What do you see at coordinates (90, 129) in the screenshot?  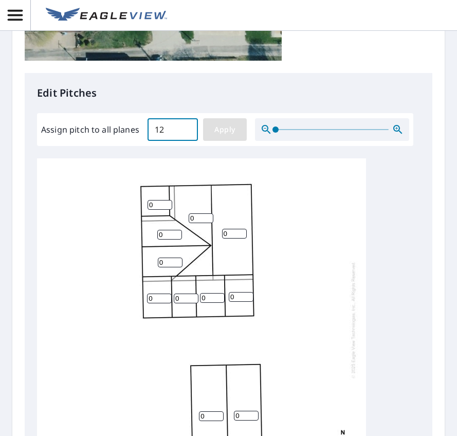 I see `label: Assign pitch to all planes` at bounding box center [90, 129].